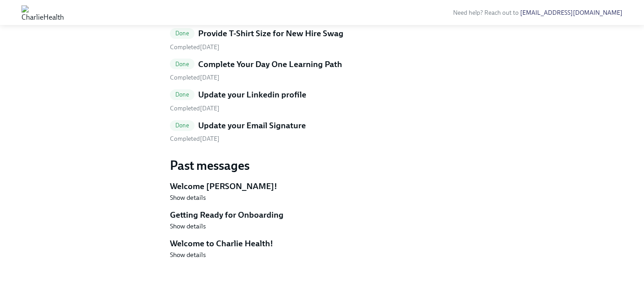 This screenshot has height=295, width=644. Describe the element at coordinates (42, 12) in the screenshot. I see `img: CharlieHealth` at that location.